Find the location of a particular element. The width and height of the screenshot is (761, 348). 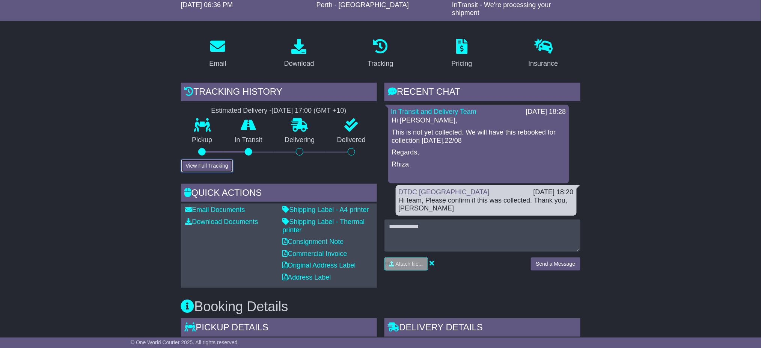

div: Tracking is located at coordinates (380, 63).